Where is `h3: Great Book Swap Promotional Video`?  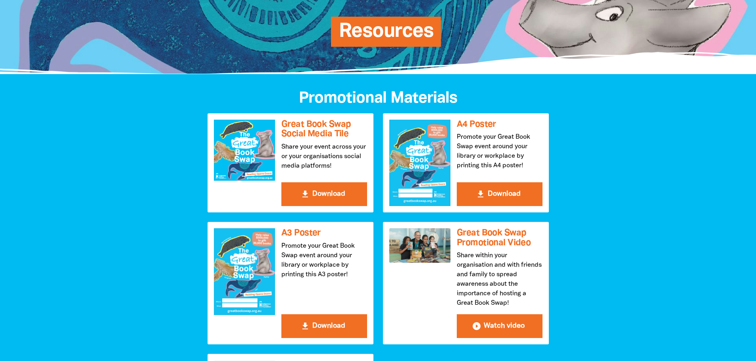 h3: Great Book Swap Promotional Video is located at coordinates (500, 238).